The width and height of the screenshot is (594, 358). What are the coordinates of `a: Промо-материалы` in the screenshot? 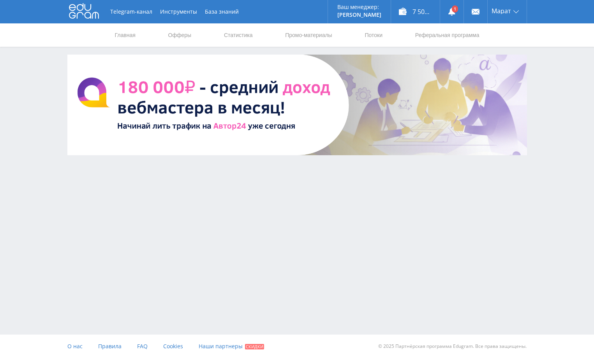 It's located at (309, 35).